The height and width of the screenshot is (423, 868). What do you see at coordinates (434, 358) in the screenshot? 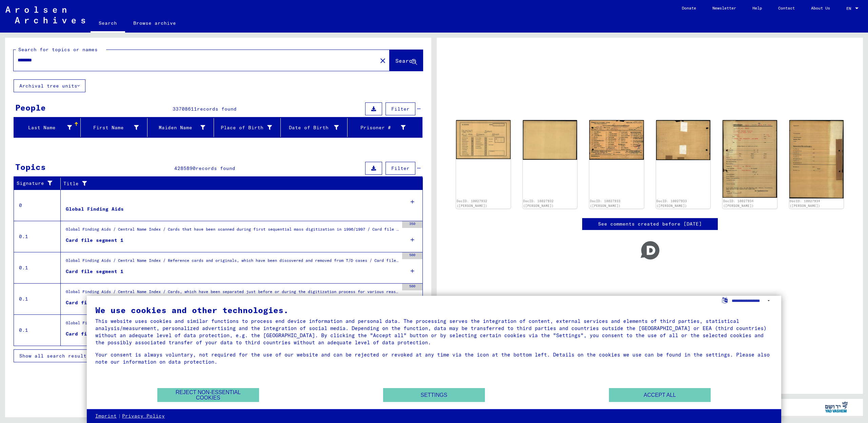
I see `div: Your consent is always voluntary, not required for the use of our website and can be rejected or ...` at bounding box center [434, 358].